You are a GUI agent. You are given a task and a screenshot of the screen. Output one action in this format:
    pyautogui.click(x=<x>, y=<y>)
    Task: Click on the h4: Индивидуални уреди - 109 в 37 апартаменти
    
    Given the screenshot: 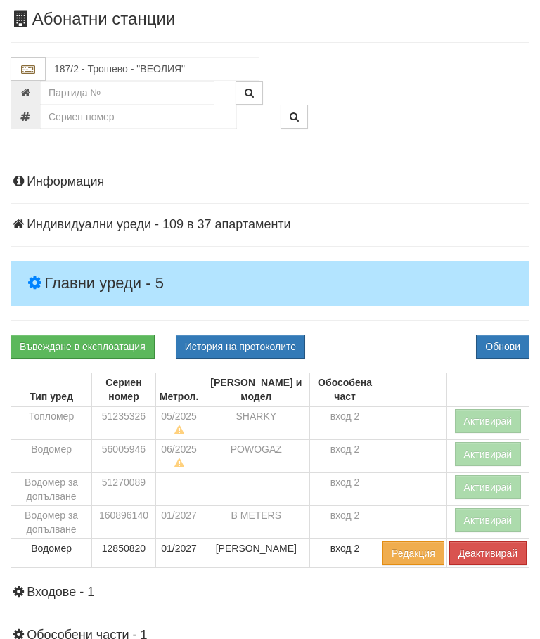 What is the action you would take?
    pyautogui.click(x=270, y=225)
    